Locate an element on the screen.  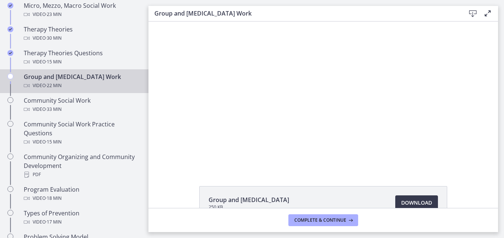
span: · 30 min is located at coordinates (53, 38).